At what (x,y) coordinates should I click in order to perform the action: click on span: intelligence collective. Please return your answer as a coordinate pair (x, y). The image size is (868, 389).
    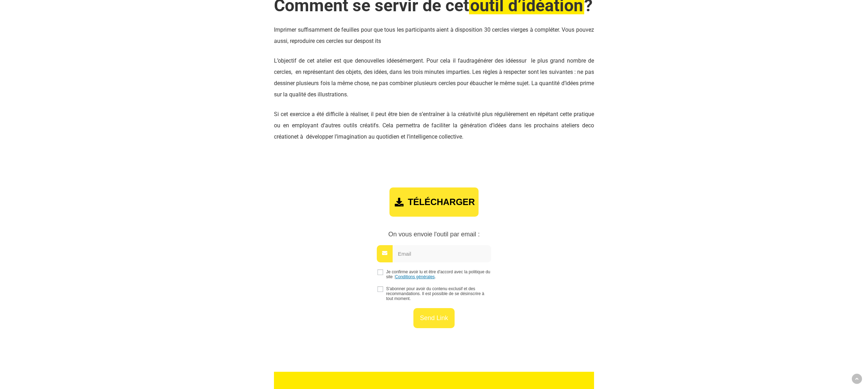
    Looking at the image, I should click on (435, 136).